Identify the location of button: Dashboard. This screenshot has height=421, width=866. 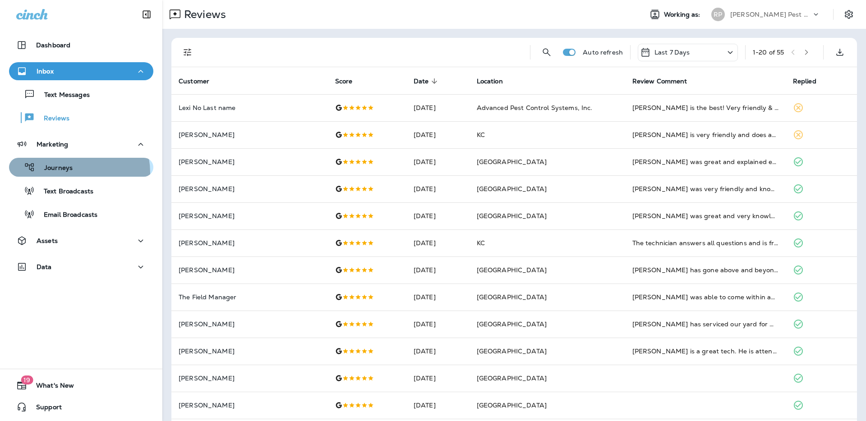
(81, 45).